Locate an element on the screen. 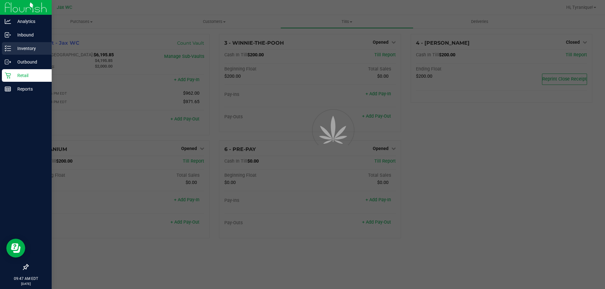 The width and height of the screenshot is (605, 289). inline-svg: Retail is located at coordinates (8, 76).